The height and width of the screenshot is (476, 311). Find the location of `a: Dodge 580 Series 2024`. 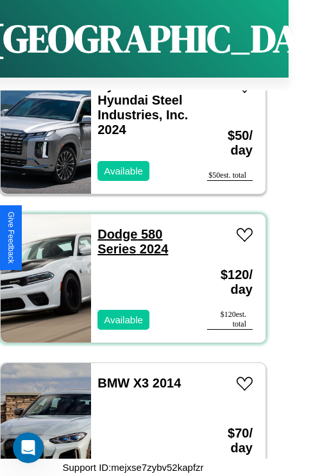

a: Dodge 580 Series 2024 is located at coordinates (133, 241).